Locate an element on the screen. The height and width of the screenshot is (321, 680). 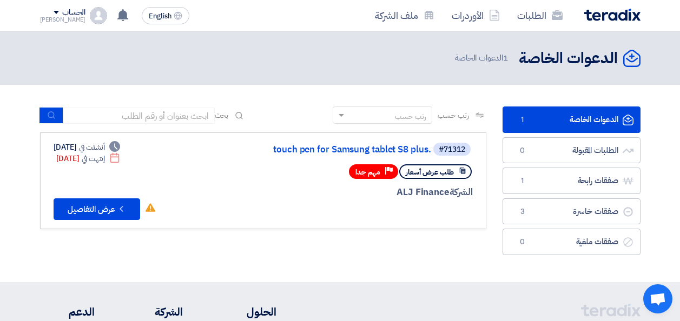
span: بحث is located at coordinates (222, 115).